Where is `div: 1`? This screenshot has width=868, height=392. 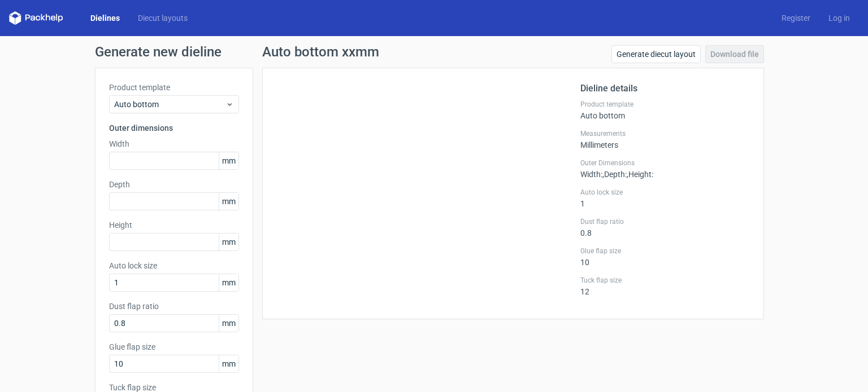
div: 1 is located at coordinates (665, 198).